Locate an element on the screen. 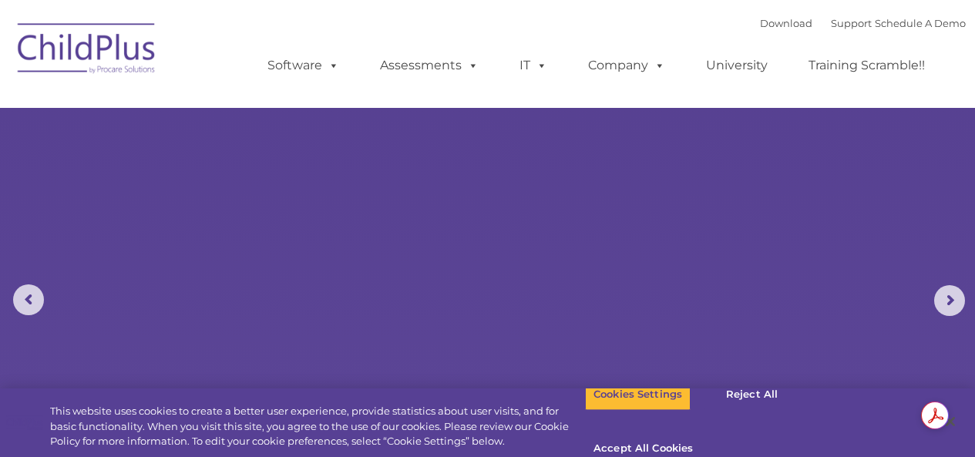 This screenshot has width=975, height=457. a: Software is located at coordinates (303, 66).